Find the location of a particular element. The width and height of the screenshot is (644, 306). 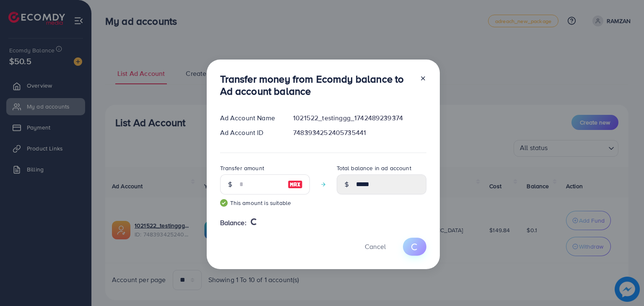

span: Cancel is located at coordinates (375, 247).